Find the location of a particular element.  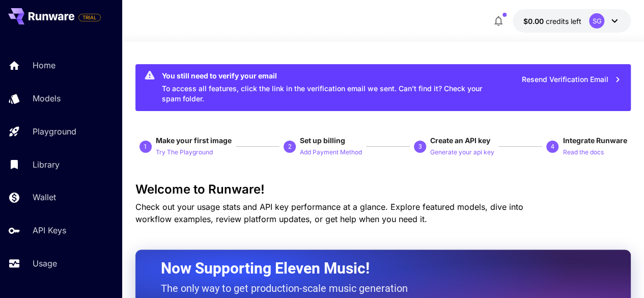

div: To access all features, click the link in the verification email we sent. Can’t find it? Check yo... is located at coordinates (327, 88).